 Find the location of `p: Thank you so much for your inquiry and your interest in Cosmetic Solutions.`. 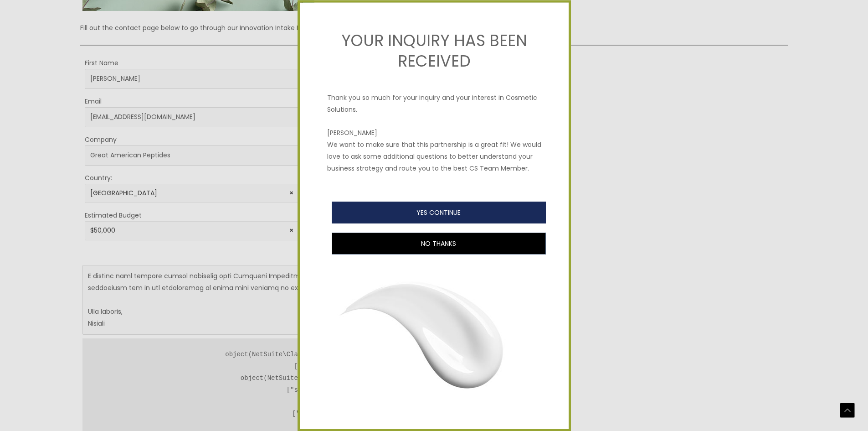

p: Thank you so much for your inquiry and your interest in Cosmetic Solutions. is located at coordinates (434, 99).